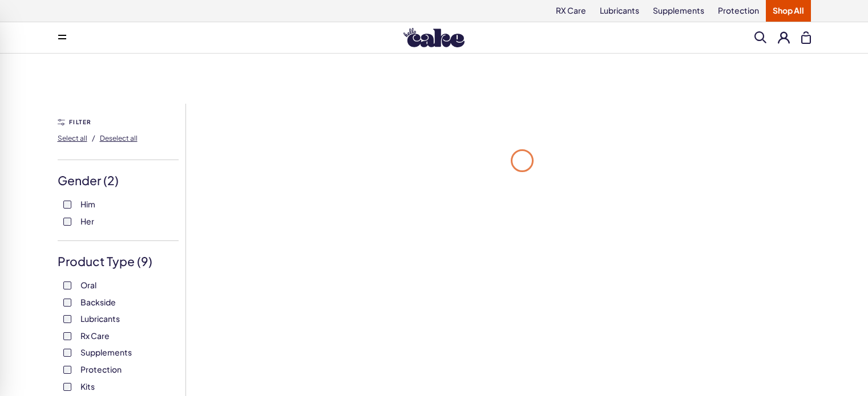 Image resolution: width=868 pixels, height=396 pixels. I want to click on input: Protection, so click(67, 370).